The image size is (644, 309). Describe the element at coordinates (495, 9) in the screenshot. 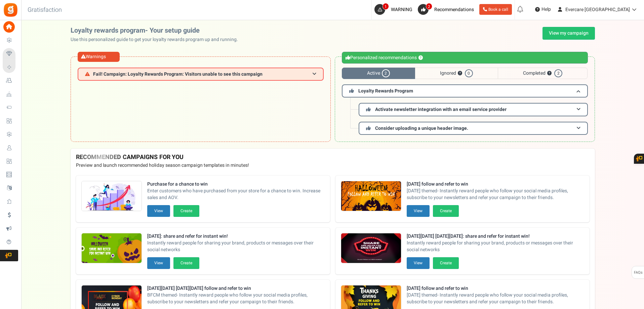

I see `a: Book a call` at that location.